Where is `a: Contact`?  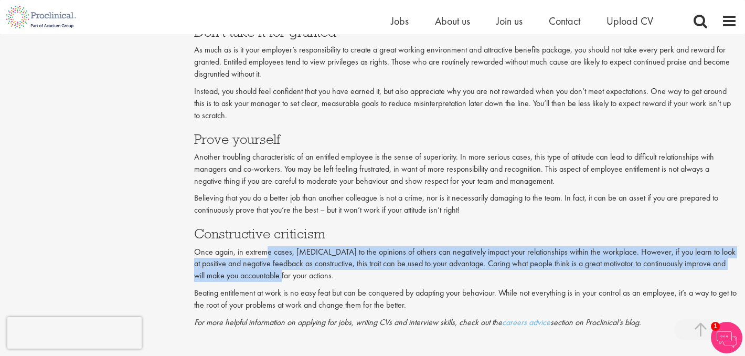 a: Contact is located at coordinates (565, 21).